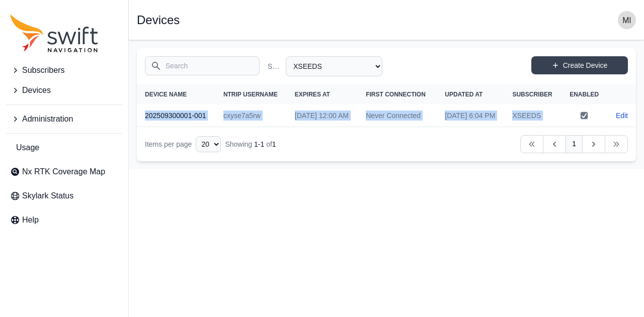 Image resolution: width=644 pixels, height=317 pixels. What do you see at coordinates (584, 94) in the screenshot?
I see `th: Enabled` at bounding box center [584, 94].